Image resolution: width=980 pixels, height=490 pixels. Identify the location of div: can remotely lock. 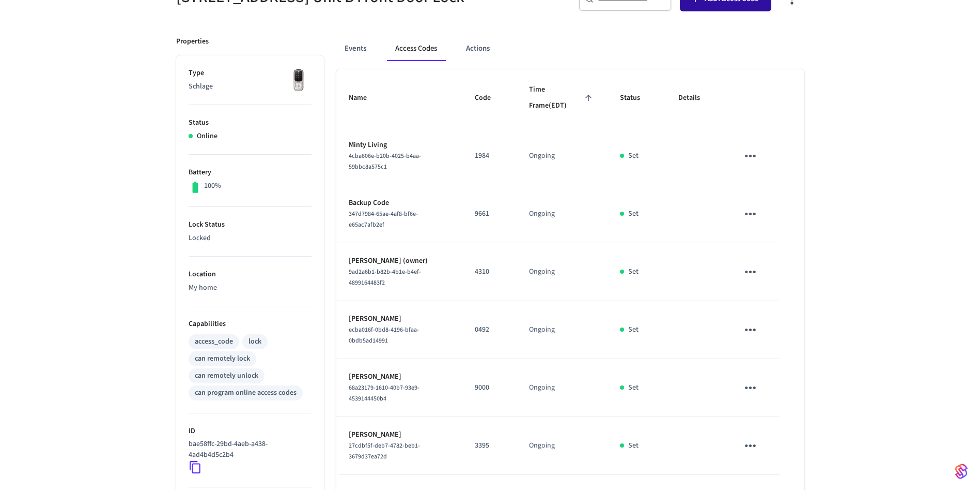
(222, 358).